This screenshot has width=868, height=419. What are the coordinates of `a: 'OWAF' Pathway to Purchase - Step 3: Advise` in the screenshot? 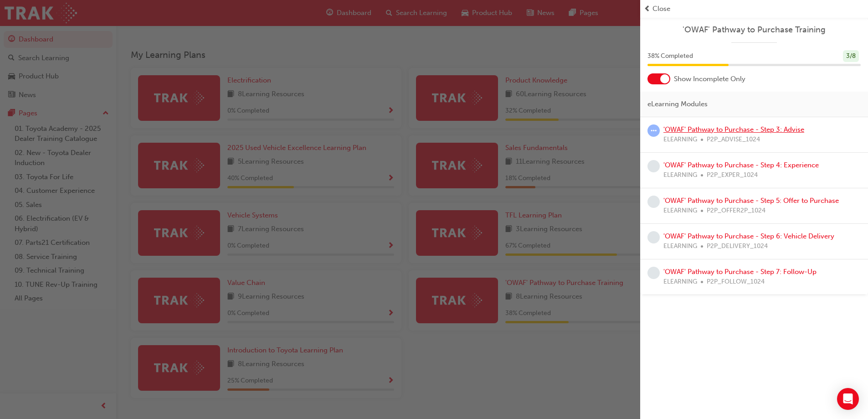 It's located at (734, 130).